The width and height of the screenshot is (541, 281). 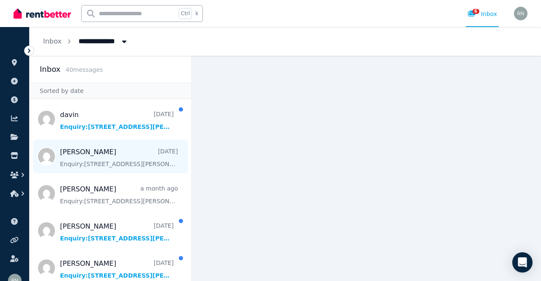 What do you see at coordinates (197, 14) in the screenshot?
I see `span: k` at bounding box center [197, 14].